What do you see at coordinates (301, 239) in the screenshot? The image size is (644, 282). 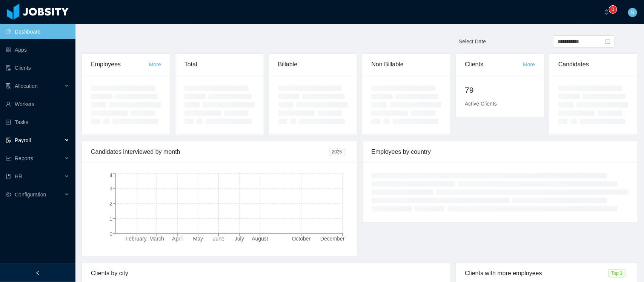 I see `tspan: October` at bounding box center [301, 239].